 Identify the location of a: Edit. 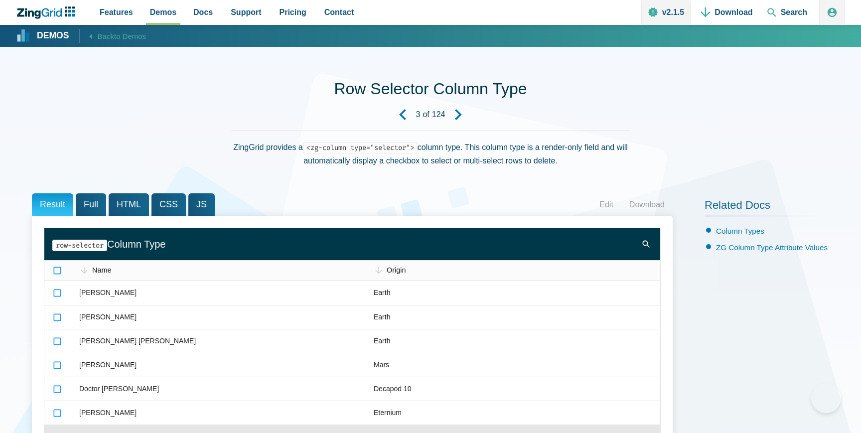
(607, 205).